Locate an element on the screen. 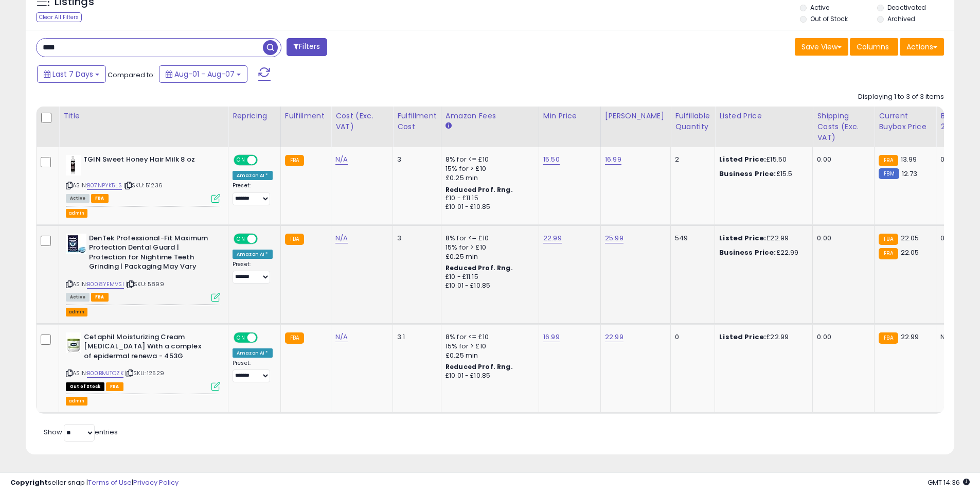 The height and width of the screenshot is (493, 980). div: 2 is located at coordinates (691, 159).